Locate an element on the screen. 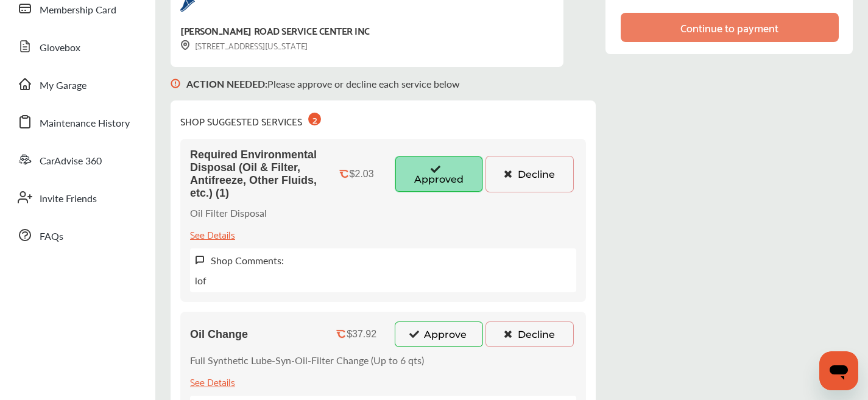 The width and height of the screenshot is (868, 400). div: 2 is located at coordinates (315, 118).